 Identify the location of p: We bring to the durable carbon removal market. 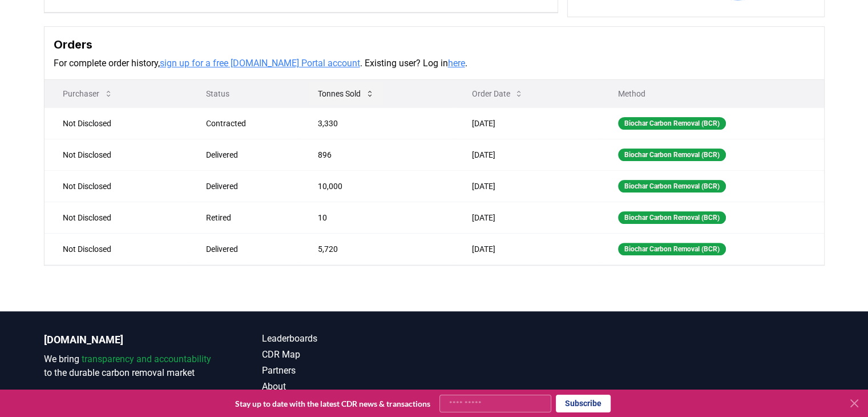
(130, 366).